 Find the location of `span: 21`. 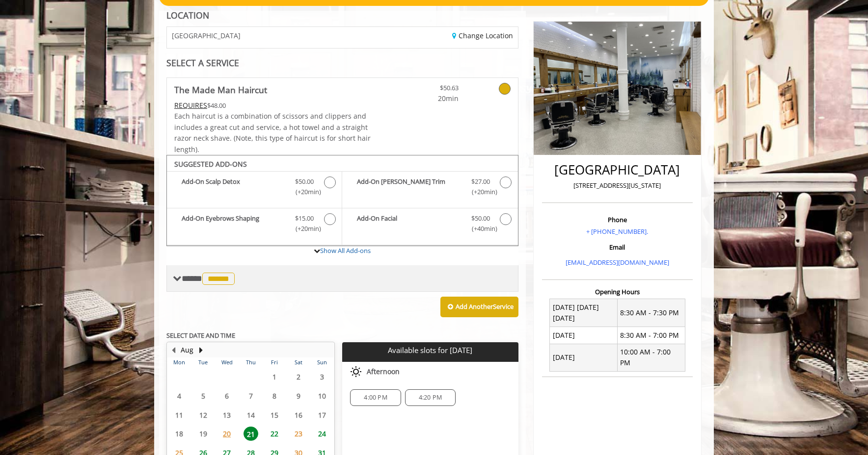

span: 21 is located at coordinates (251, 434).